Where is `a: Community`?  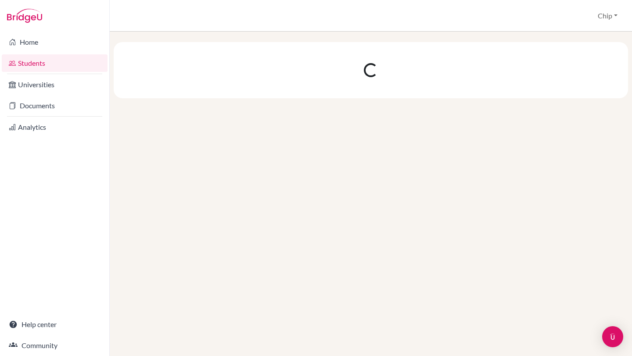 a: Community is located at coordinates (54, 346).